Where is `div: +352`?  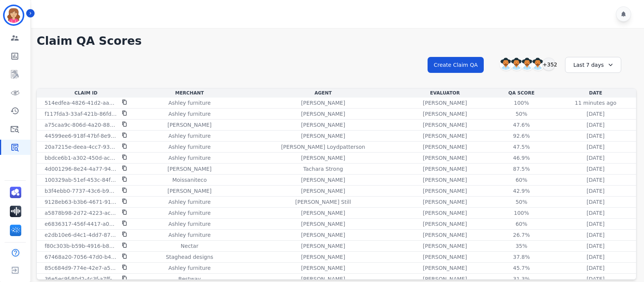 div: +352 is located at coordinates (549, 64).